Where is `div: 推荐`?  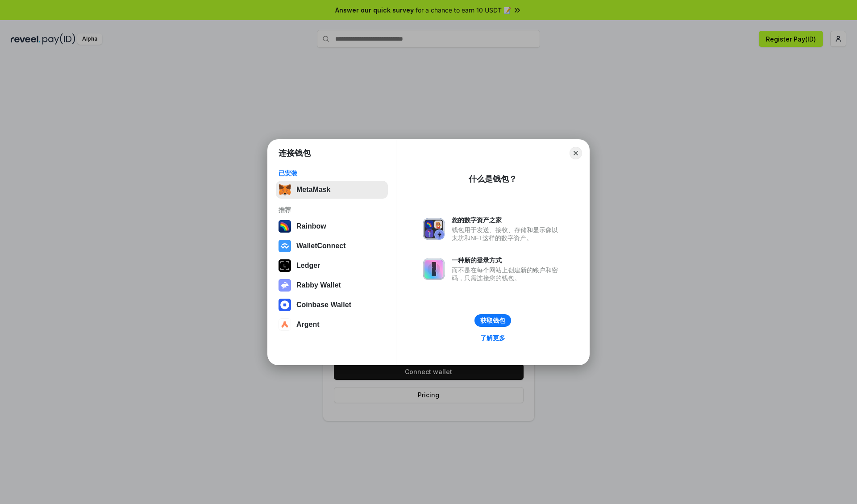 div: 推荐 is located at coordinates (332, 210).